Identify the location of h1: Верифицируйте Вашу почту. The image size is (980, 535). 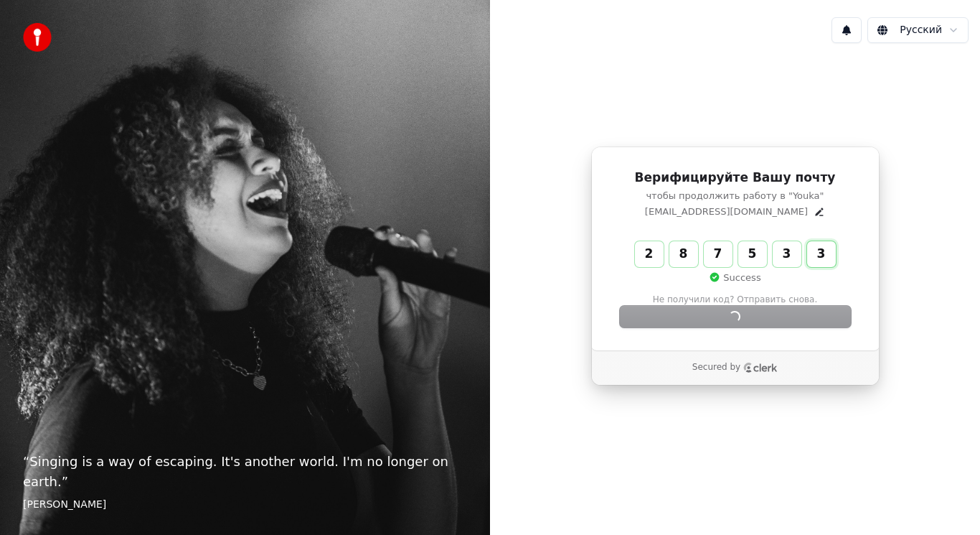
(735, 178).